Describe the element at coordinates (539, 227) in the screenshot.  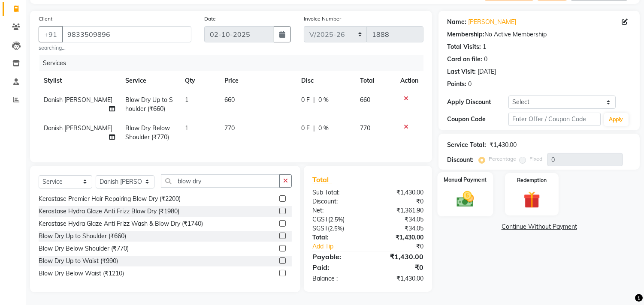
I see `a: Continue Without Payment` at that location.